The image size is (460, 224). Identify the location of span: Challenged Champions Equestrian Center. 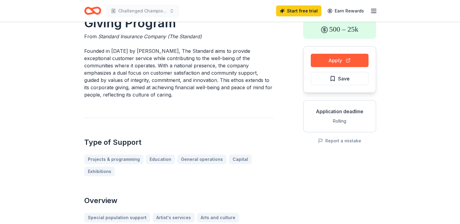
(143, 11).